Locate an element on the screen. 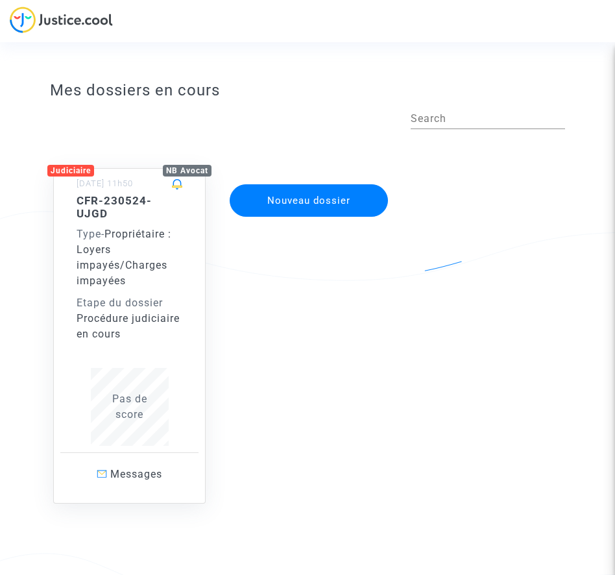  a: Nouveau dossier is located at coordinates (309, 182).